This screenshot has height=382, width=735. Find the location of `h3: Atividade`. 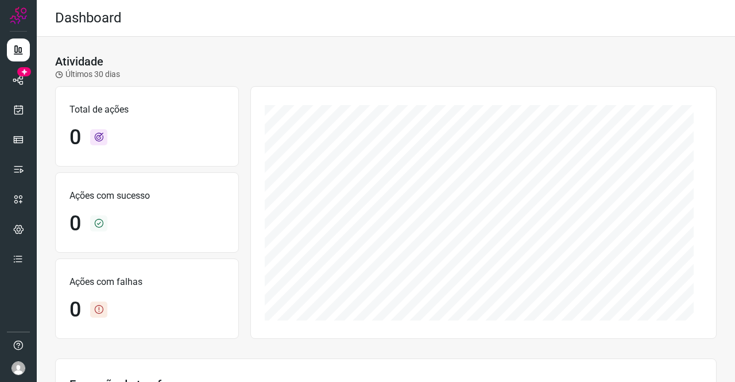

h3: Atividade is located at coordinates (79, 61).